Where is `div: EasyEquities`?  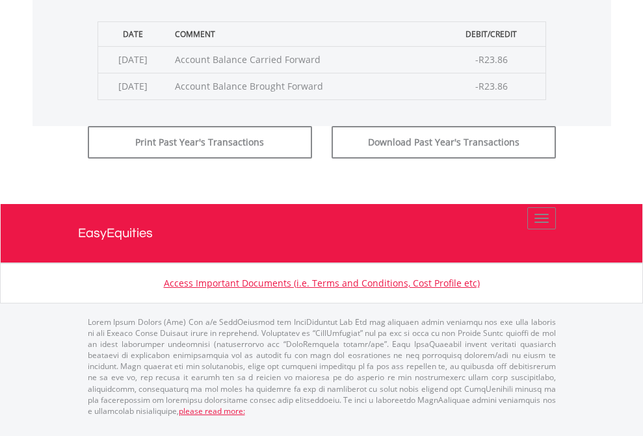
div: EasyEquities is located at coordinates (322, 233).